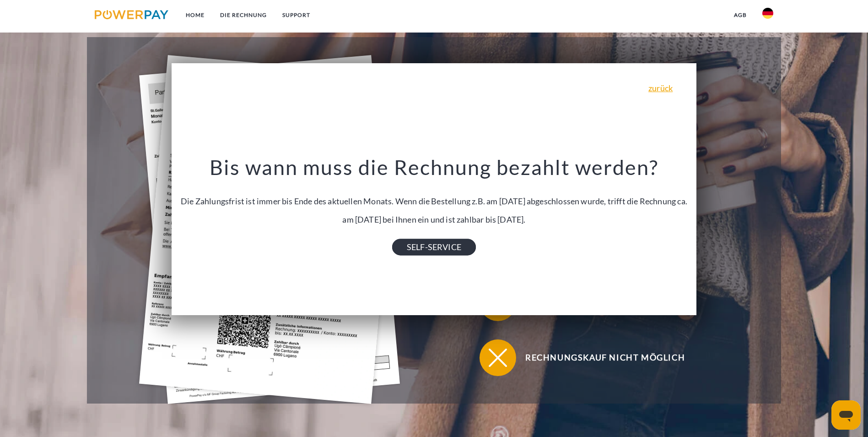  What do you see at coordinates (599, 357) in the screenshot?
I see `a: Rechnungskauf nicht möglich` at bounding box center [599, 357].